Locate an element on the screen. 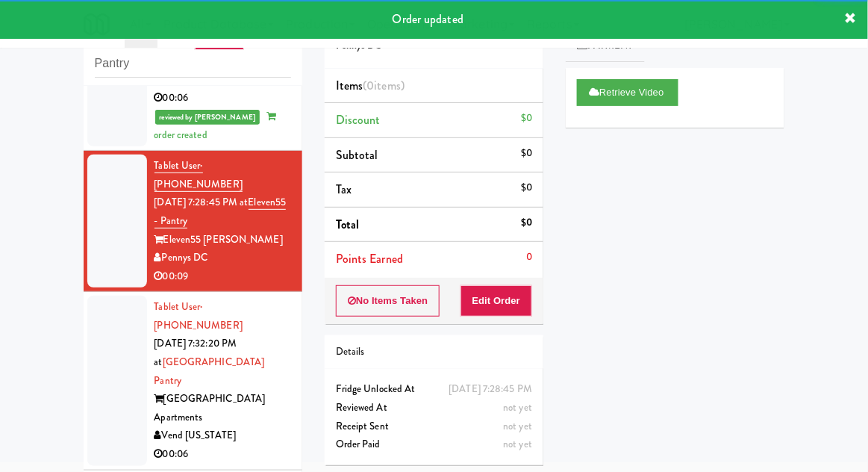 The width and height of the screenshot is (868, 472). span: Order updated is located at coordinates (428, 19).